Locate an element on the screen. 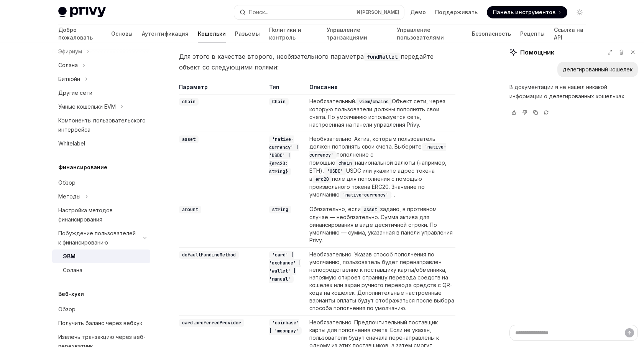 Image resolution: width=644 pixels, height=347 pixels. code: erc20 is located at coordinates (322, 179).